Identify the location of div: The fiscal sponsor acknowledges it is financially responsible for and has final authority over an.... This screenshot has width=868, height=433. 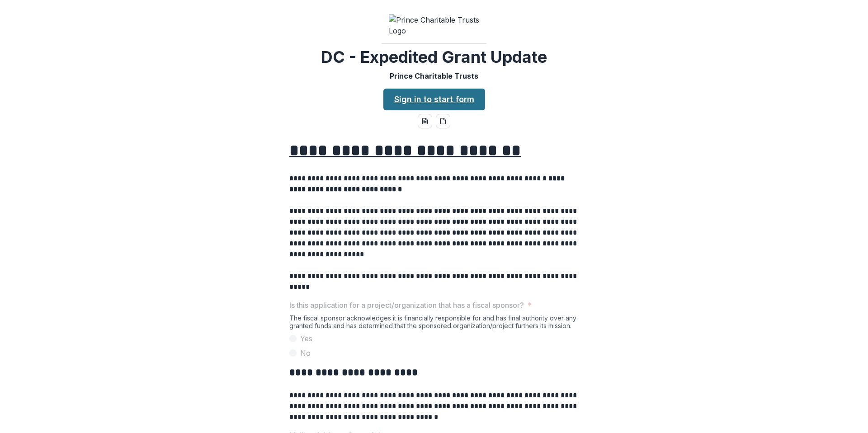
(434, 323).